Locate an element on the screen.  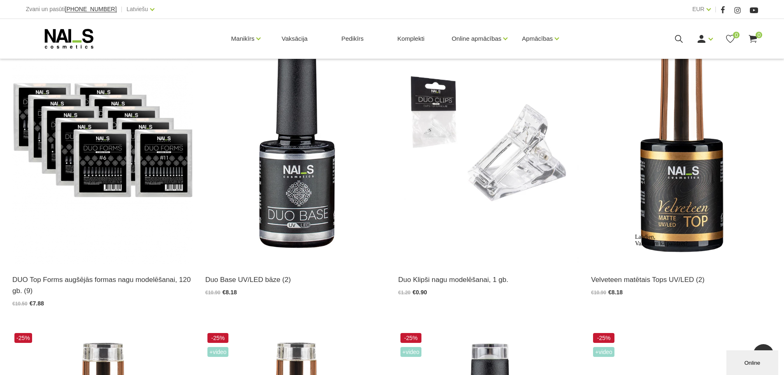
a: Duo Base UV/LED bāze (2) is located at coordinates (296, 280).